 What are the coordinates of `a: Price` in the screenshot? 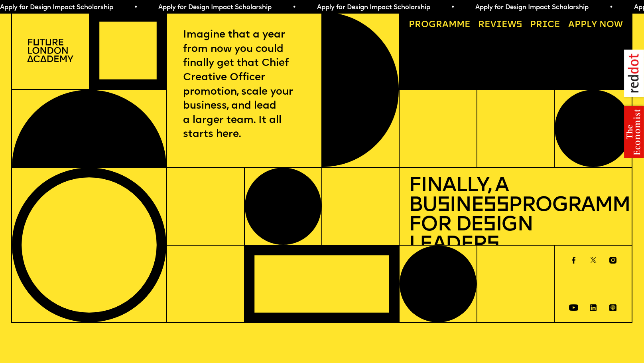 It's located at (545, 25).